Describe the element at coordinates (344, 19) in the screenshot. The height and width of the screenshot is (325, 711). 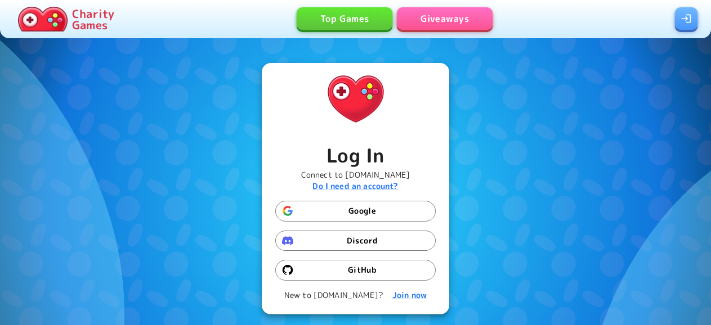
I see `a: Top Games` at that location.